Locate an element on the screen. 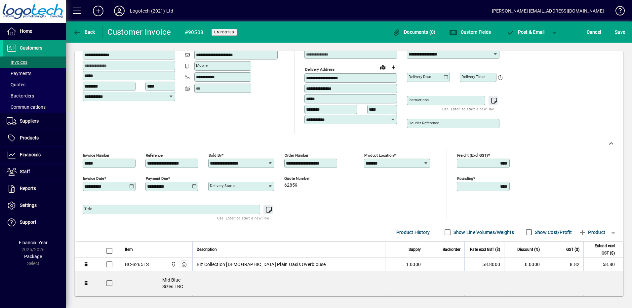 The width and height of the screenshot is (632, 308). button: Choose address is located at coordinates (393, 67).